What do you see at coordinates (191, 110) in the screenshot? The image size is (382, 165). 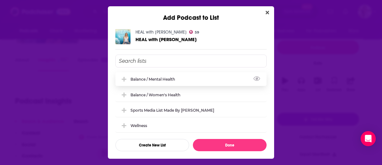 I see `div: Sports Media List made by Rocky Garza Jr.` at bounding box center [191, 110].